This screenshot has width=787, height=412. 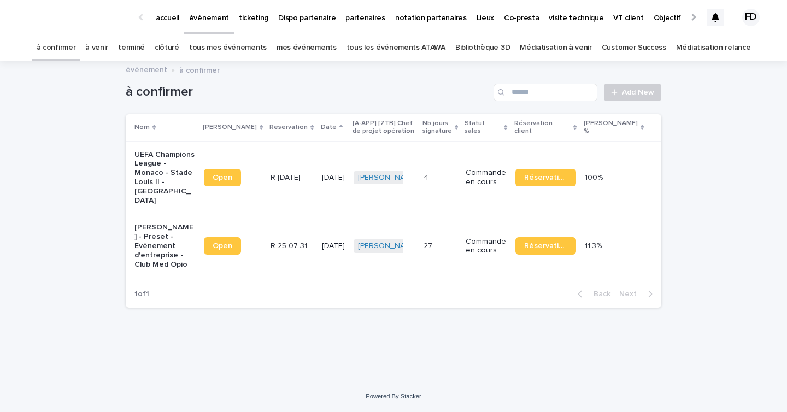 I want to click on a: Powered By Stacker, so click(x=393, y=396).